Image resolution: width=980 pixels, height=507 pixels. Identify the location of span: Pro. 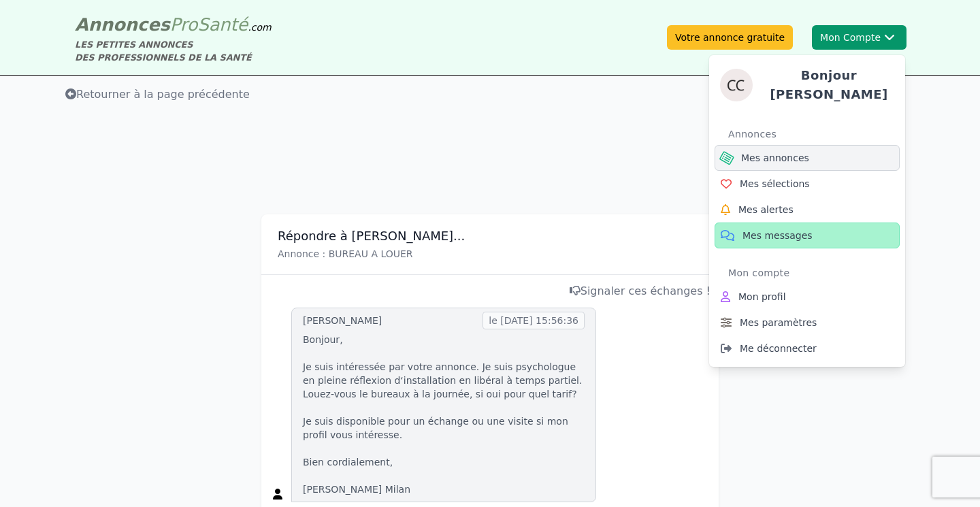
(183, 24).